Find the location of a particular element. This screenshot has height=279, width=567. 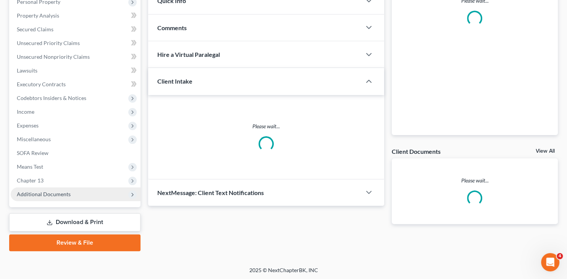

span: Executory Contracts is located at coordinates (41, 84).